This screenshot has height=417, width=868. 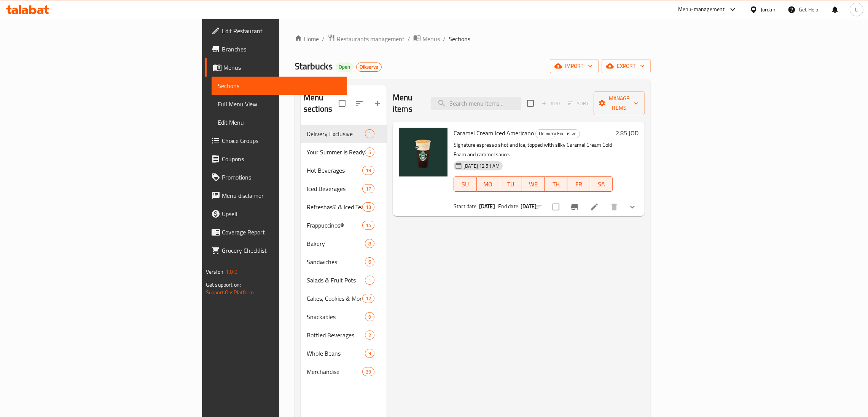 What do you see at coordinates (551, 103) in the screenshot?
I see `span: Add item` at bounding box center [551, 103].